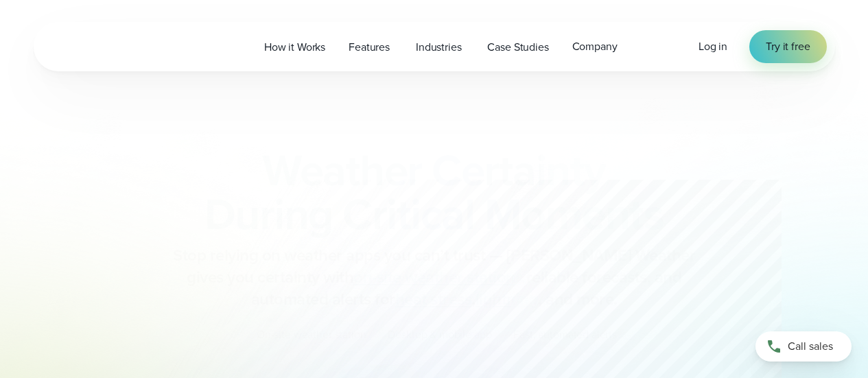 Image resolution: width=868 pixels, height=378 pixels. Describe the element at coordinates (803, 347) in the screenshot. I see `a: Call sales` at that location.